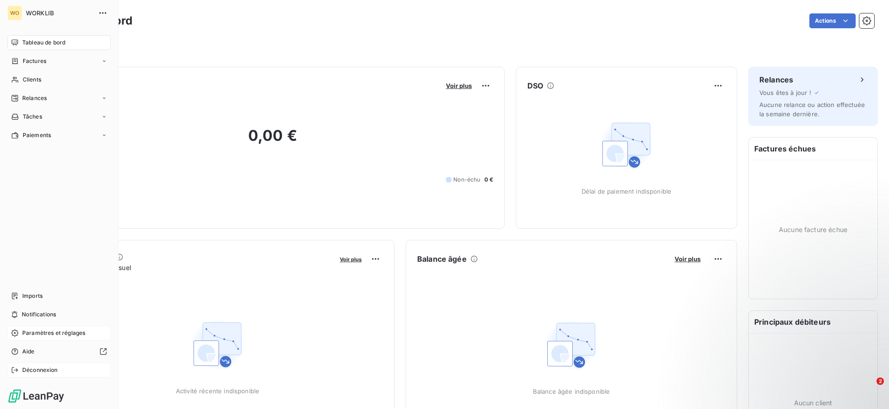  What do you see at coordinates (833, 21) in the screenshot?
I see `button: Actions` at bounding box center [833, 21].